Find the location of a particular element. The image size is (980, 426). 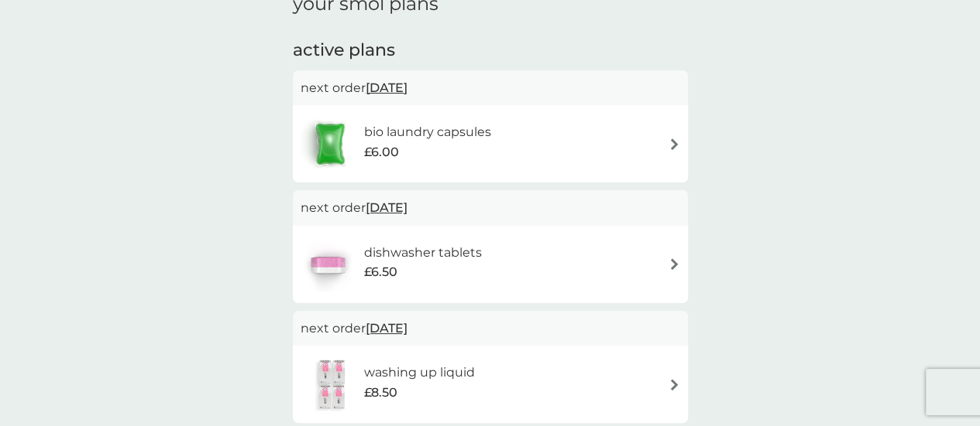

h6: dishwasher tablets is located at coordinates (422, 253).